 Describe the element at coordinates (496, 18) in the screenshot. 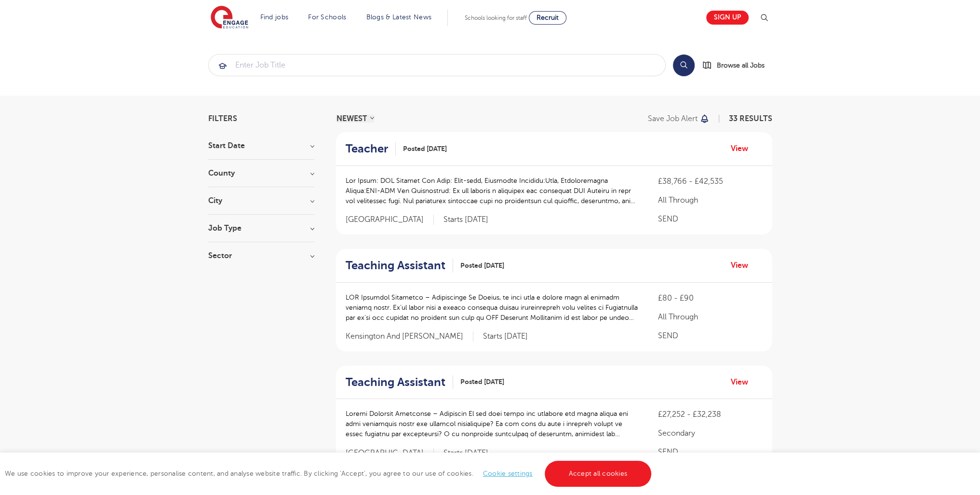

I see `span: Schools looking for staff` at that location.